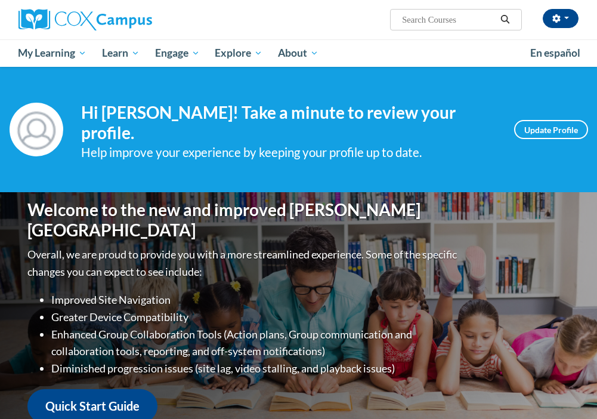 The width and height of the screenshot is (597, 419). Describe the element at coordinates (120, 53) in the screenshot. I see `a: Learn` at that location.